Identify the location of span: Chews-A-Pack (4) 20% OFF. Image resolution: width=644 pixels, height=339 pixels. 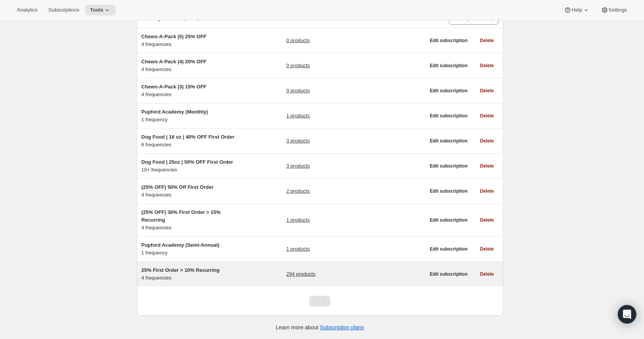
(174, 62).